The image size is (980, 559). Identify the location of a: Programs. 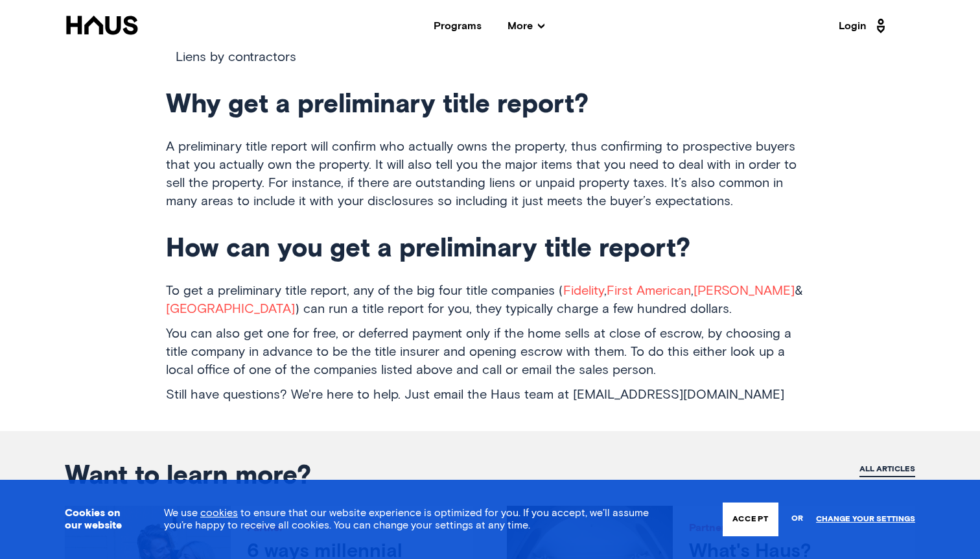
(457, 26).